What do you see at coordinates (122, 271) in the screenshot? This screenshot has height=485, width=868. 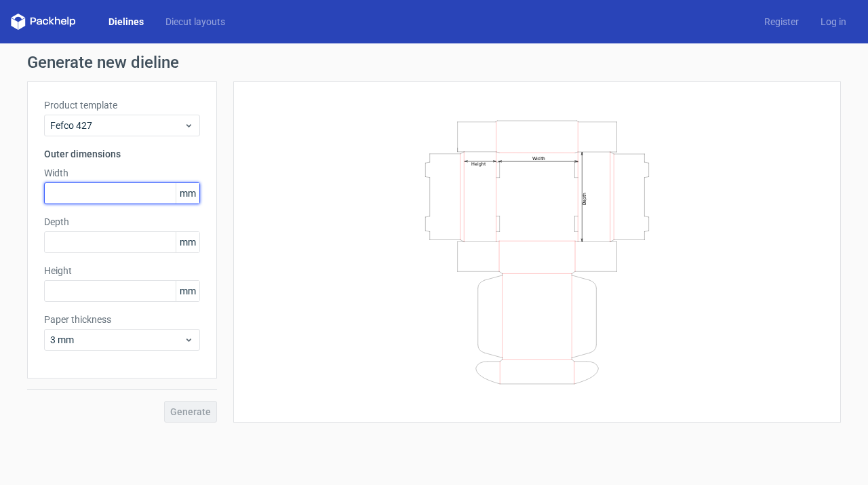 I see `label: Height` at bounding box center [122, 271].